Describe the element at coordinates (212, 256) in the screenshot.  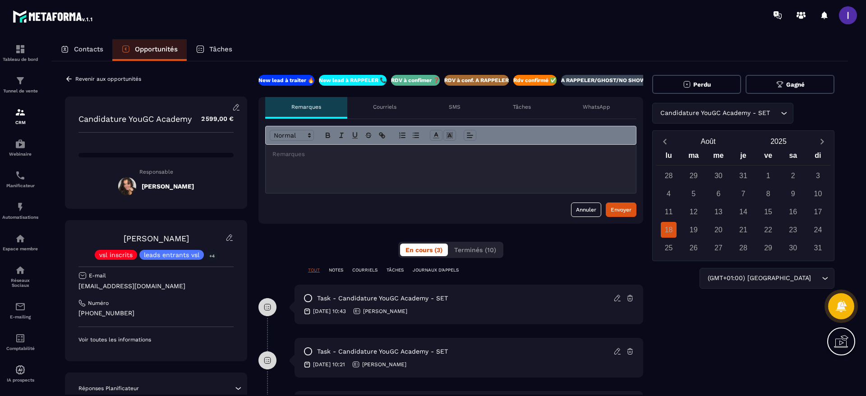
I see `p: +4` at that location.